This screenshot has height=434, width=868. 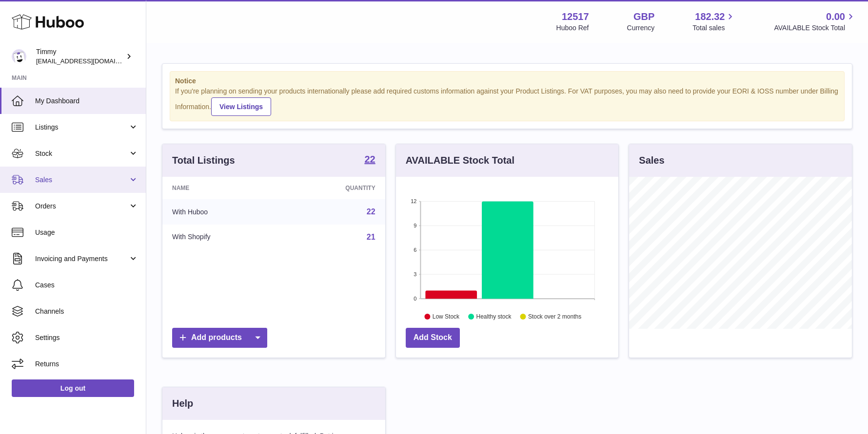 I want to click on span: Orders, so click(x=81, y=206).